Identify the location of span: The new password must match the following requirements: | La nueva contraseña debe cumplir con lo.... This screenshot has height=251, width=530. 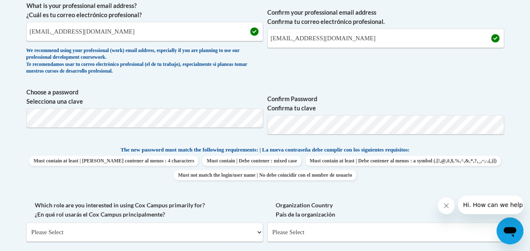
(265, 150).